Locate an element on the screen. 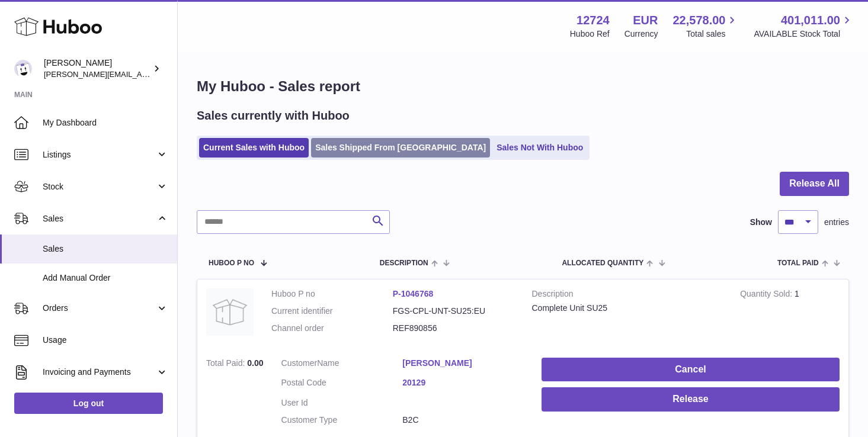  dt: Channel order is located at coordinates (332, 328).